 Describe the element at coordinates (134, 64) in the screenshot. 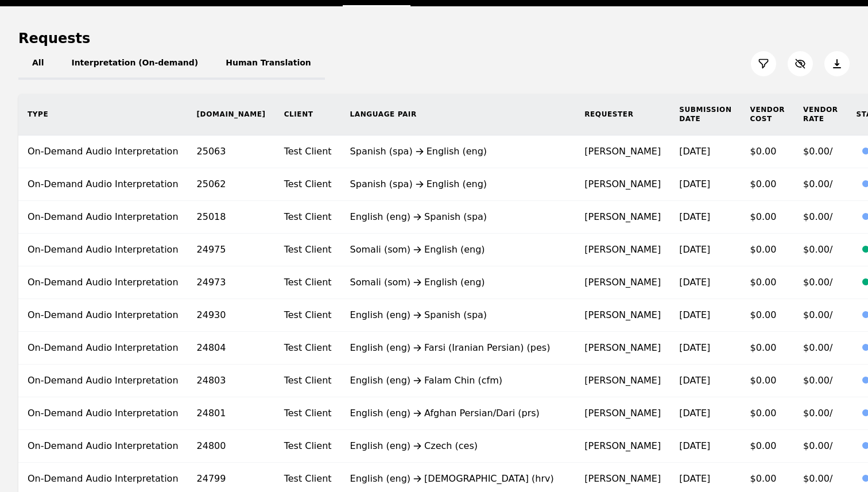

I see `button: Interpretation (On-demand)` at that location.